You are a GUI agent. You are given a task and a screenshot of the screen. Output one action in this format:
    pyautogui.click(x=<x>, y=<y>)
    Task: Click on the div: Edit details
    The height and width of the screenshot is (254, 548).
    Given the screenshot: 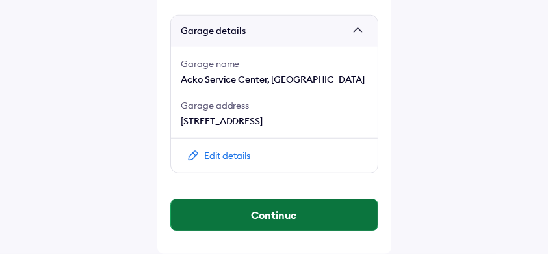 What is the action you would take?
    pyautogui.click(x=228, y=155)
    